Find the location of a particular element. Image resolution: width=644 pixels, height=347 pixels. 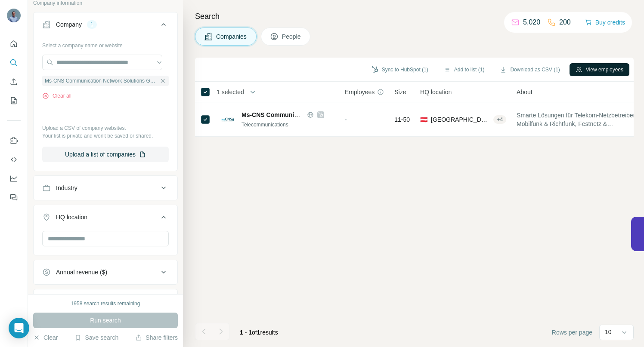

img: Logo of Ms-CNS Communication Network Solutions GmbH is located at coordinates (228, 119).